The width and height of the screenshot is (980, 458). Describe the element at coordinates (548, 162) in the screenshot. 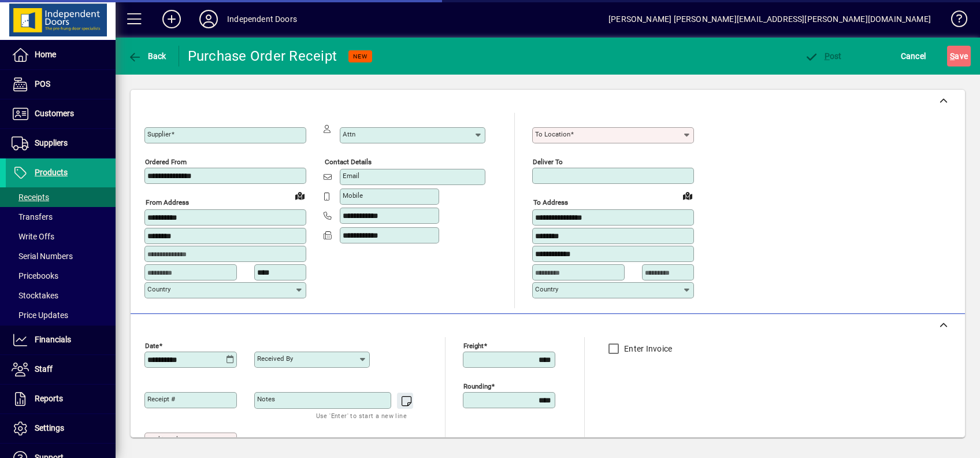

I see `mat-label: Deliver To` at that location.